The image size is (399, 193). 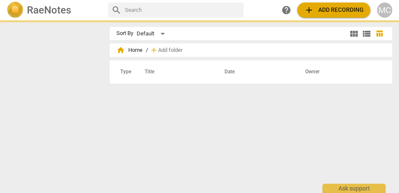 What do you see at coordinates (334, 10) in the screenshot?
I see `span: Add recording` at bounding box center [334, 10].